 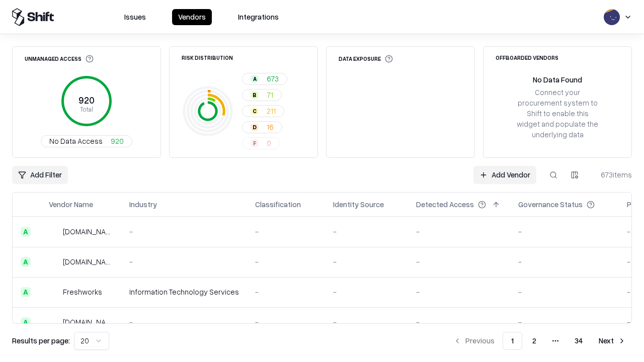 I want to click on button: Vendors, so click(x=192, y=17).